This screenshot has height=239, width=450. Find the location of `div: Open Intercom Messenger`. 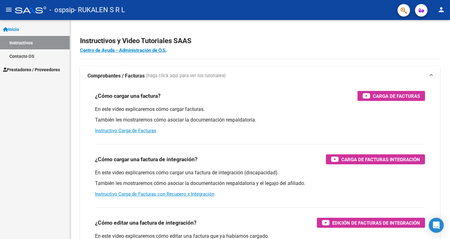

div: Open Intercom Messenger is located at coordinates (437, 226).